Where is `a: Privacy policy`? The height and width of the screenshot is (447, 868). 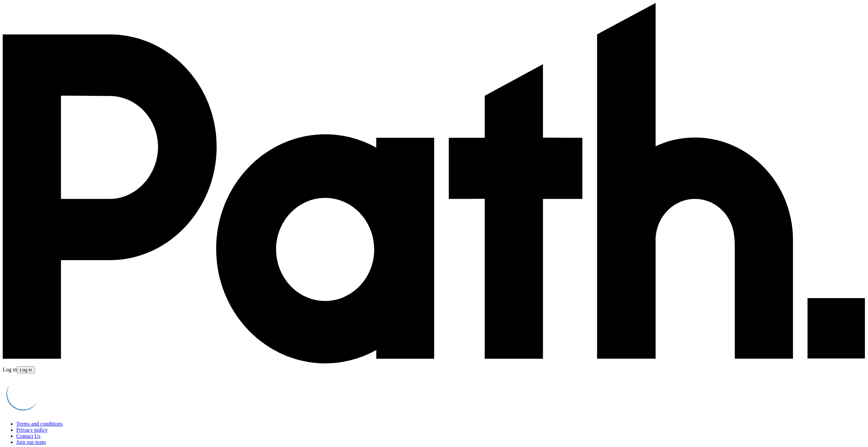
a: Privacy policy is located at coordinates (32, 430).